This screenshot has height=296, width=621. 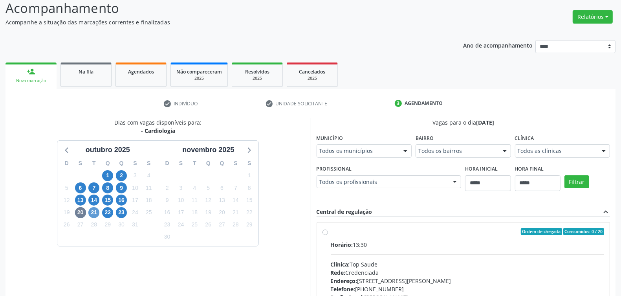 What do you see at coordinates (425, 138) in the screenshot?
I see `label: Bairro` at bounding box center [425, 138].